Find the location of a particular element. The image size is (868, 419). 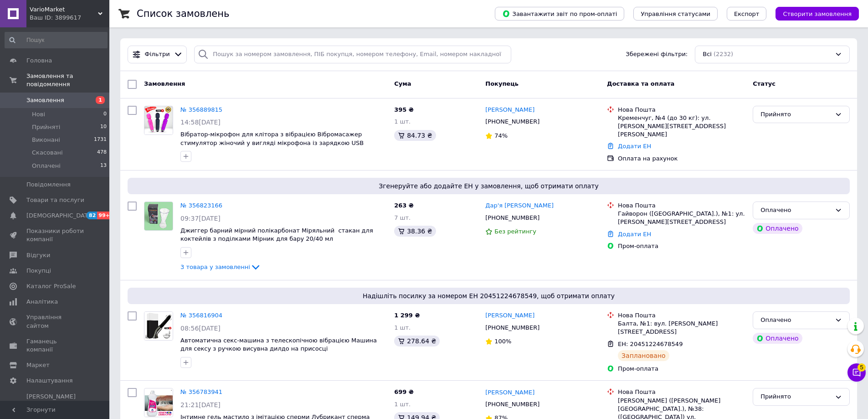

button: Чат з покупцем5 is located at coordinates (856, 372).